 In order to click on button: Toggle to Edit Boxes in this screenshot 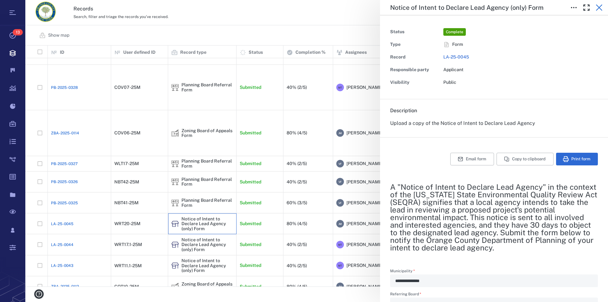, I will do `click(574, 8)`.